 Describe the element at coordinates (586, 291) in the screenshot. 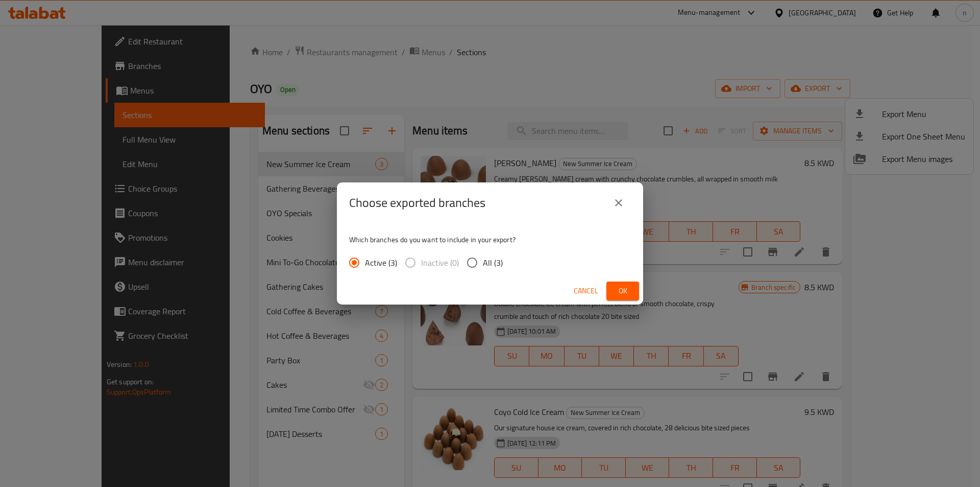

I see `button: Cancel` at that location.